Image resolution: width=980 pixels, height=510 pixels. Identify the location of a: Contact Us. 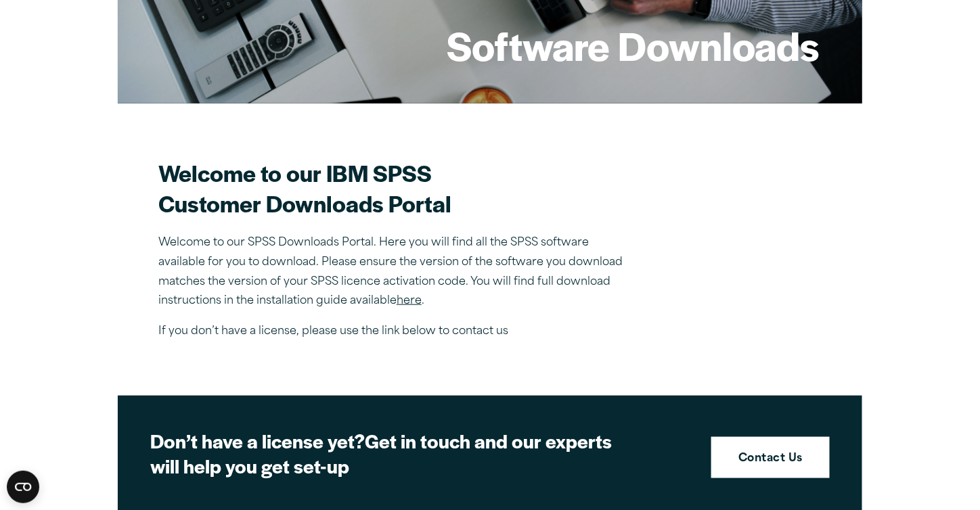
(770, 459).